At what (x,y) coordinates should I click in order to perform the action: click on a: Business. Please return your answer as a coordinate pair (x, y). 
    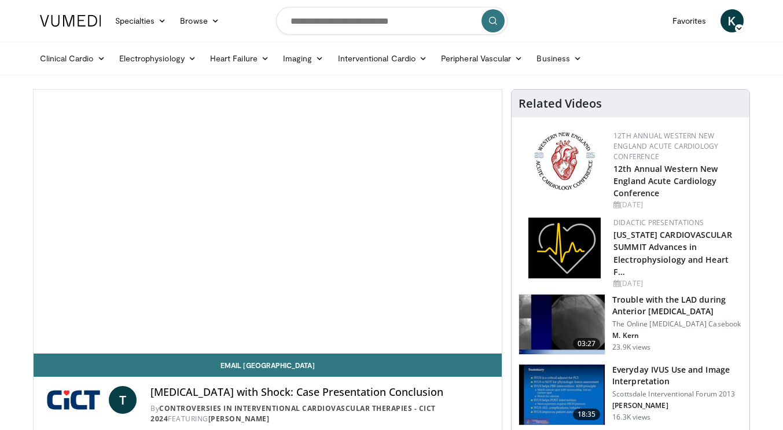
    Looking at the image, I should click on (559, 58).